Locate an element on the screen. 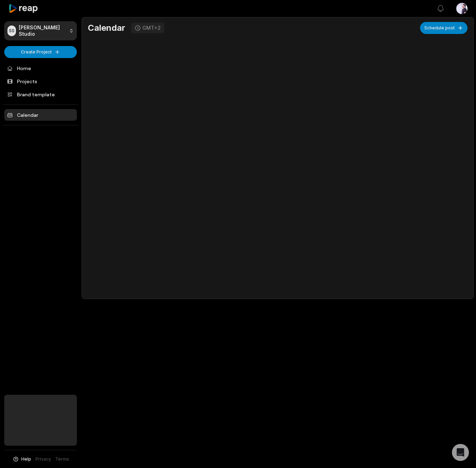 This screenshot has width=476, height=468. button: Help is located at coordinates (22, 459).